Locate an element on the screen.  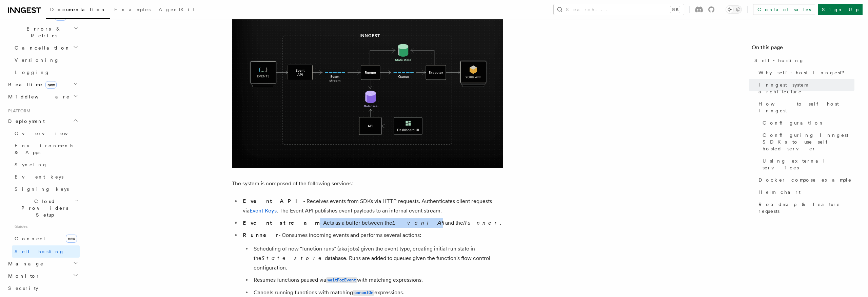
a: AgentKit is located at coordinates (177, 10).